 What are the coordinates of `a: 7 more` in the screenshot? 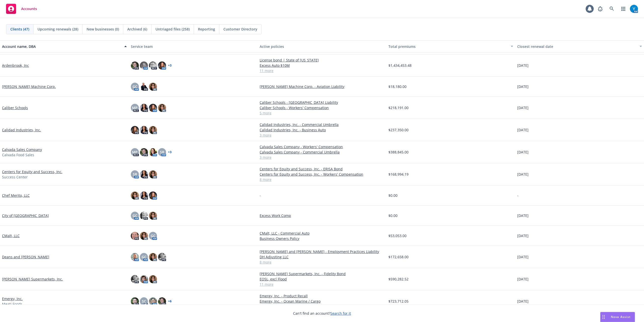 It's located at (322, 306).